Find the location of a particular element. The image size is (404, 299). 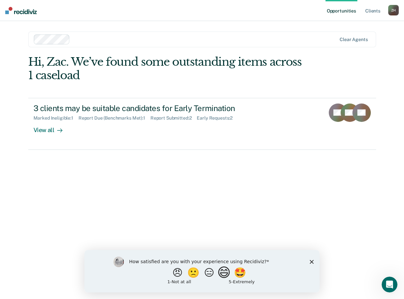

div: Report Submitted : 2 is located at coordinates (174, 118).